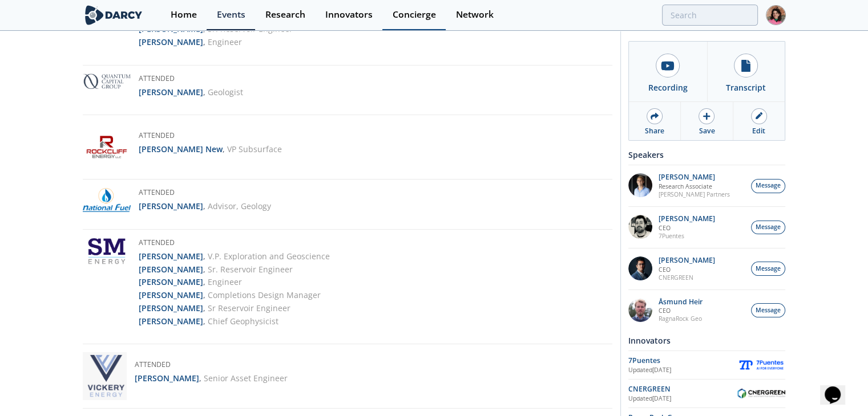 This screenshot has height=416, width=868. What do you see at coordinates (105, 377) in the screenshot?
I see `img: Vickery Energy` at bounding box center [105, 377].